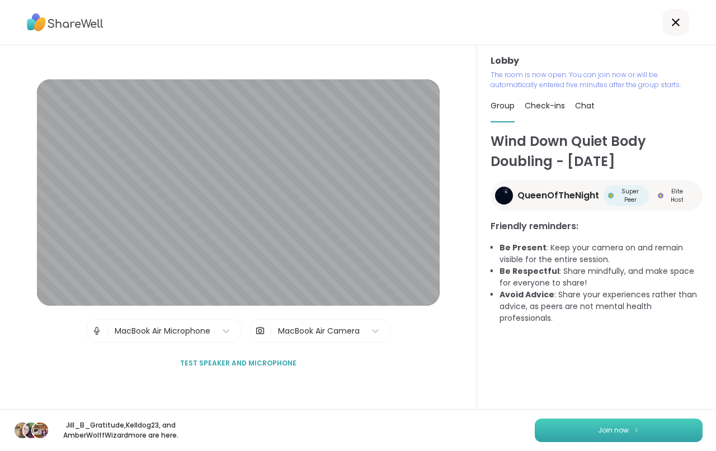  What do you see at coordinates (527, 295) in the screenshot?
I see `b: Avoid Advice` at bounding box center [527, 295].